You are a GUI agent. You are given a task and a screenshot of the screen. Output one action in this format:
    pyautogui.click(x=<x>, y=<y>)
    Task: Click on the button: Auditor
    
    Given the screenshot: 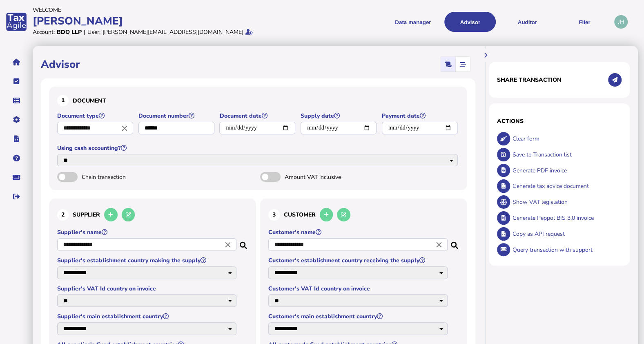 What is the action you would take?
    pyautogui.click(x=527, y=21)
    